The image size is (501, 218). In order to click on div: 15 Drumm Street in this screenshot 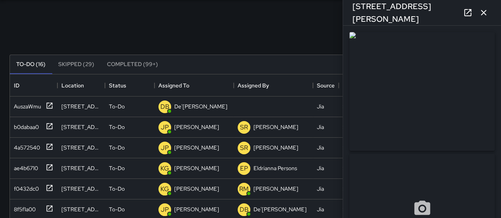, I will do `click(81, 107)`.